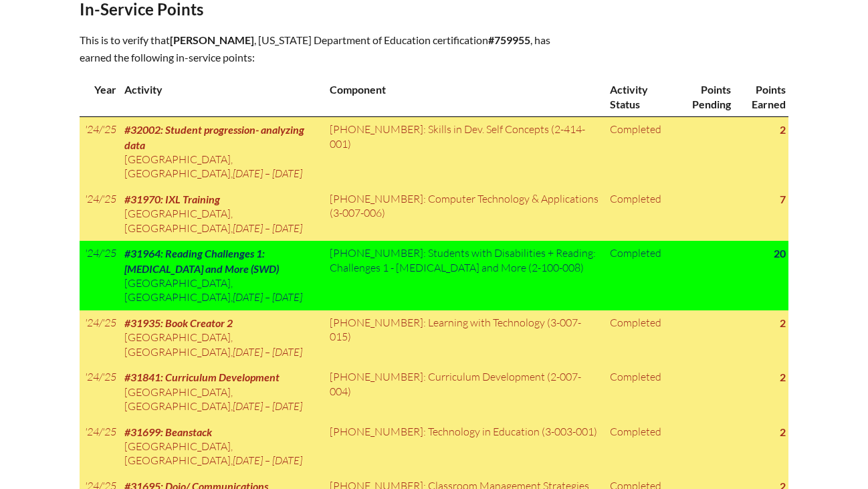  What do you see at coordinates (214, 137) in the screenshot?
I see `span: #32002: Student progression- analyzing data` at bounding box center [214, 137].